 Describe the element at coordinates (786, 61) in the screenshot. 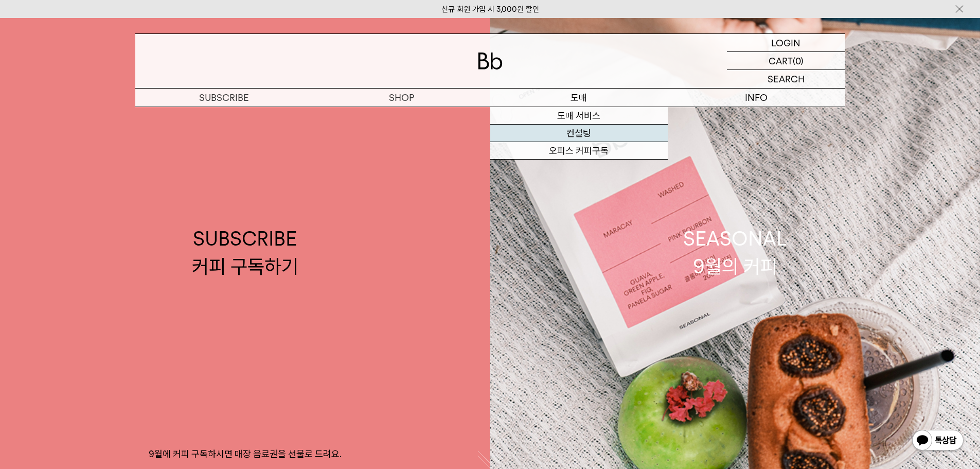

I see `a: CART (0)` at that location.